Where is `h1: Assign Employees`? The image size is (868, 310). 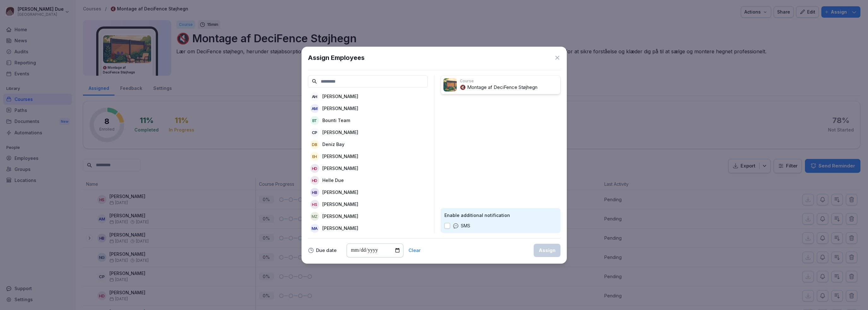 h1: Assign Employees is located at coordinates (336, 57).